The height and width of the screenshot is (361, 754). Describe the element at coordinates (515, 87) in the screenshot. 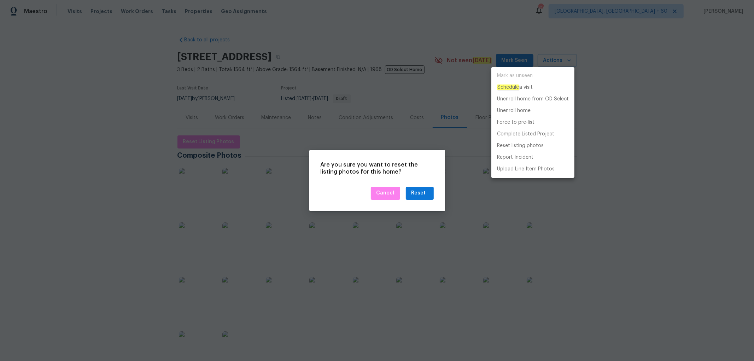

I see `p: a visit` at that location.